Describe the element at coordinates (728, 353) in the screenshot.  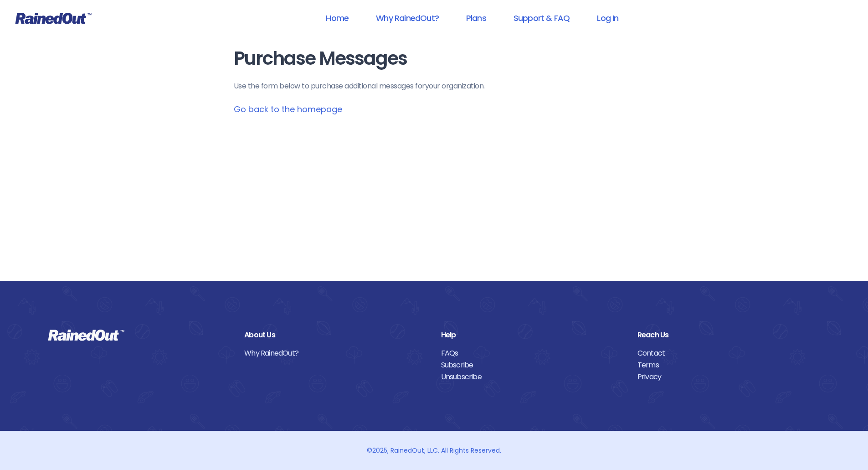
I see `a: Contact` at that location.